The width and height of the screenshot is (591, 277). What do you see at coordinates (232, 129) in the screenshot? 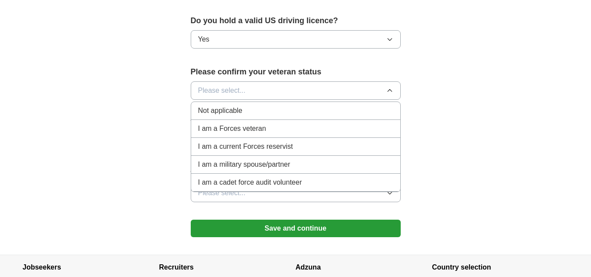
I see `span: I am a Forces veteran` at bounding box center [232, 129].